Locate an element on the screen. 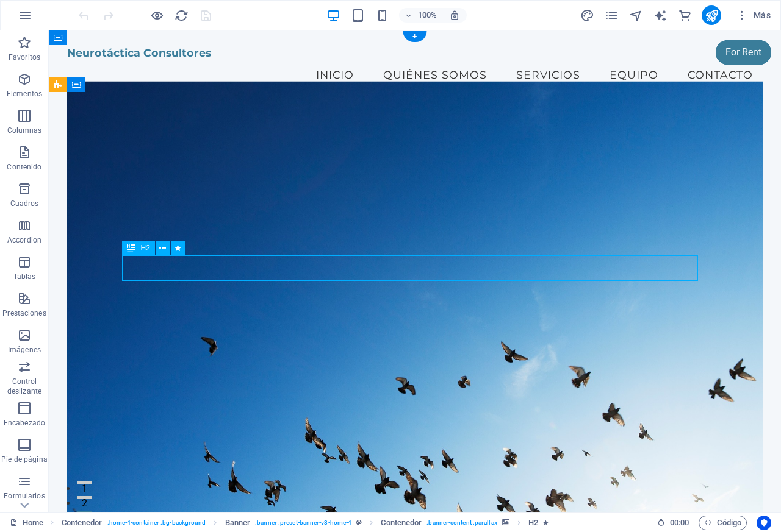  i: Volver a cargar página is located at coordinates (181, 15).